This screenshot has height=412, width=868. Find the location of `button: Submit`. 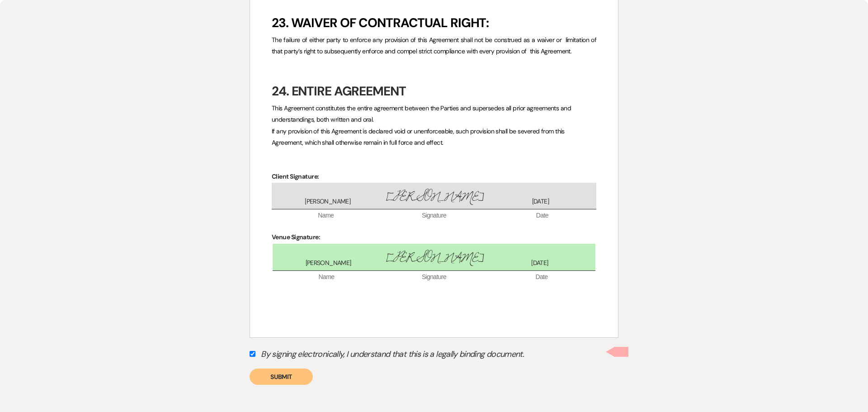

button: Submit is located at coordinates (281, 377).